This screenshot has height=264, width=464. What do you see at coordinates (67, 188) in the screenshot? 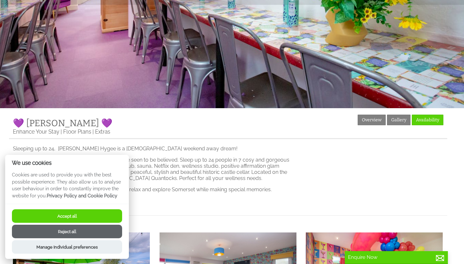
I see `p: Cookies are used to provide you with the best possible experience. They also allow us to analyse ...` at bounding box center [67, 188].